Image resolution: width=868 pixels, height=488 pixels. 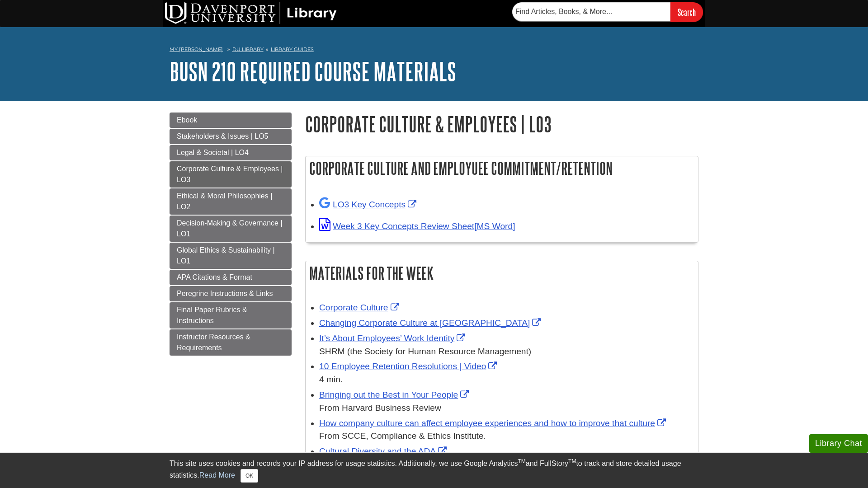 What do you see at coordinates (187, 120) in the screenshot?
I see `span: Ebook` at bounding box center [187, 120].